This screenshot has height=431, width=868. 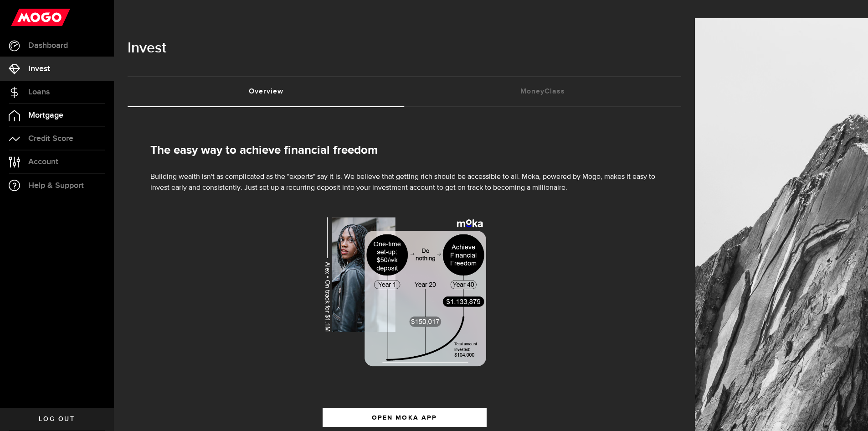 I want to click on p: Building wealth isn't as complicated as the "experts" say it is. We believe that getting rich sho..., so click(x=404, y=182).